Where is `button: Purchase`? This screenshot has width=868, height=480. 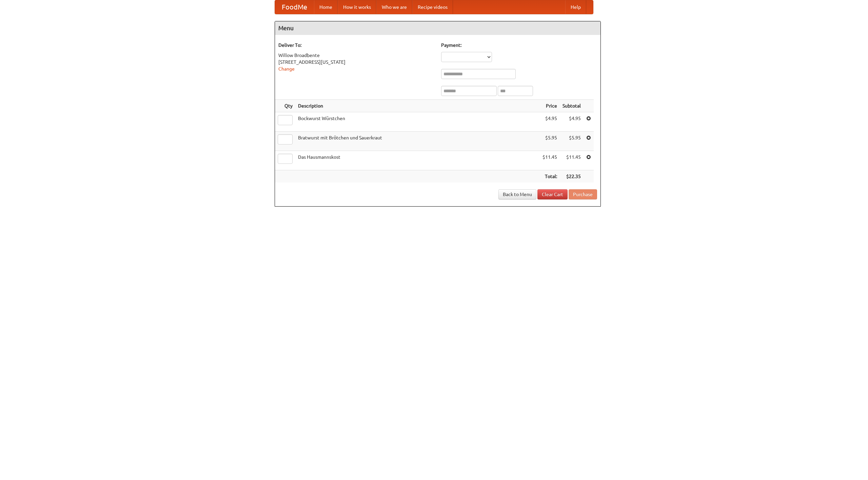
button: Purchase is located at coordinates (583, 194).